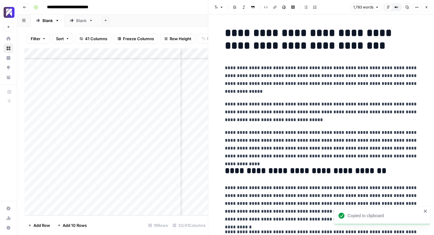 The image size is (434, 235). What do you see at coordinates (8, 77) in the screenshot?
I see `a: Your Data` at bounding box center [8, 77].